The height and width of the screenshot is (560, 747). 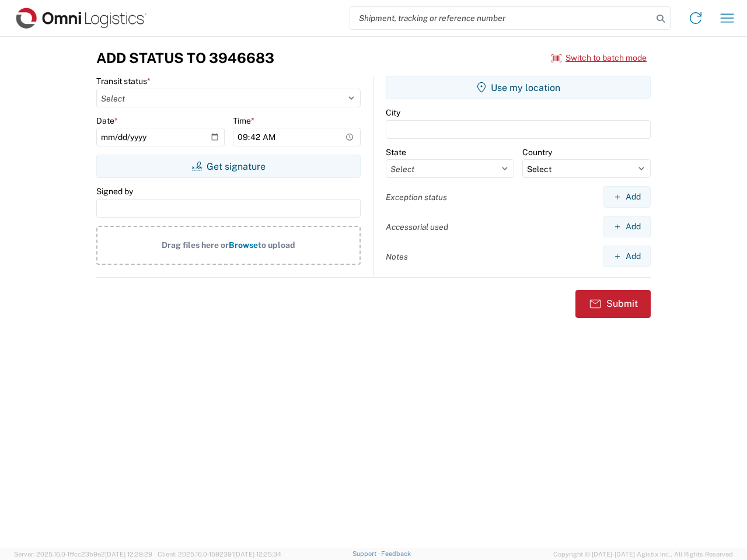 I want to click on span: Drag files here or, so click(x=195, y=245).